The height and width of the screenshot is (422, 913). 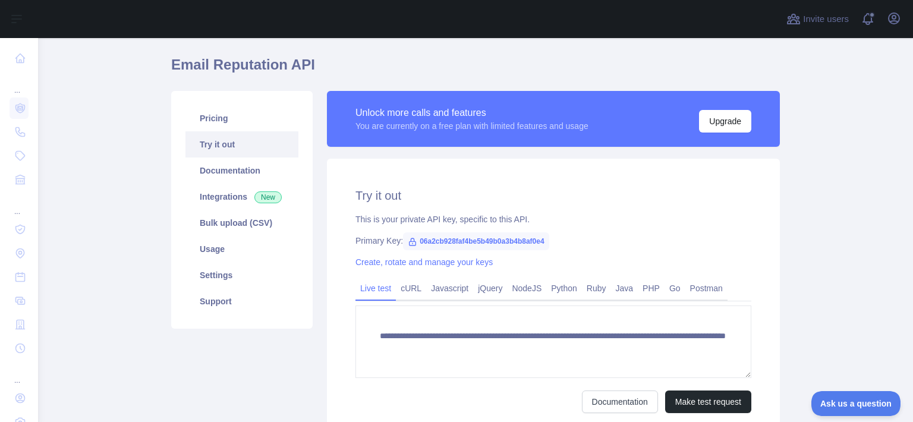 What do you see at coordinates (675, 288) in the screenshot?
I see `a: Go` at bounding box center [675, 288].